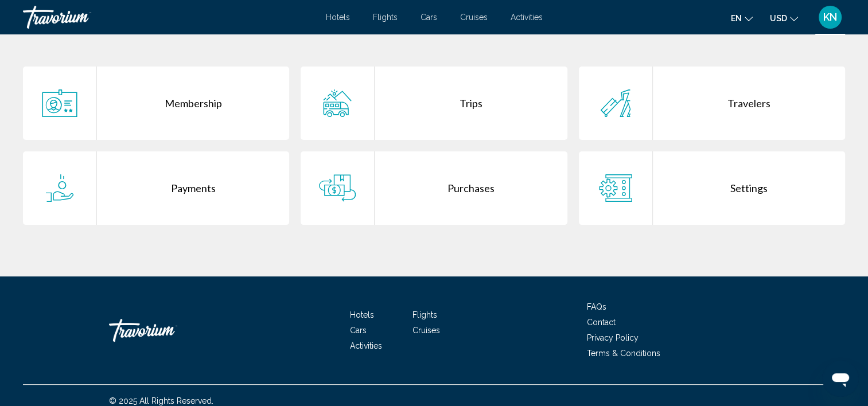 This screenshot has height=406, width=868. I want to click on a: Trips, so click(434, 103).